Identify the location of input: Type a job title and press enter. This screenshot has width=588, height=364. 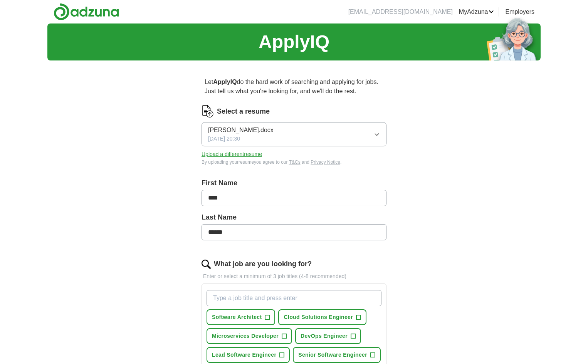
(294, 298).